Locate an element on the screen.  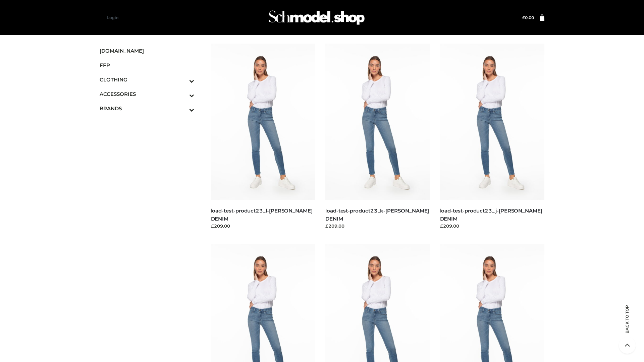
a: FFP is located at coordinates (147, 65).